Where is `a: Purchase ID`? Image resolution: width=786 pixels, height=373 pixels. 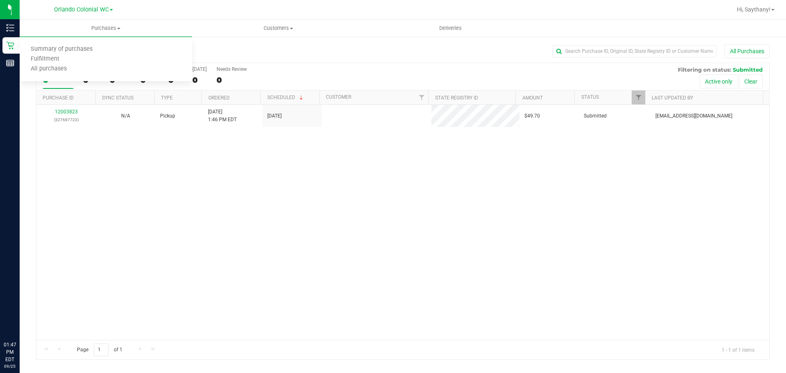 a: Purchase ID is located at coordinates (58, 98).